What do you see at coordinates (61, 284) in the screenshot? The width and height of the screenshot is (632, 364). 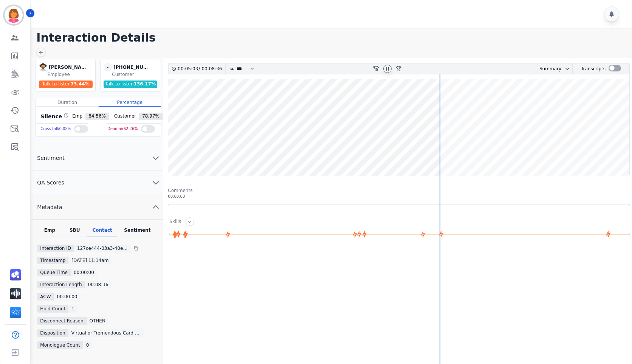 I see `div: Interaction Length` at bounding box center [61, 284].